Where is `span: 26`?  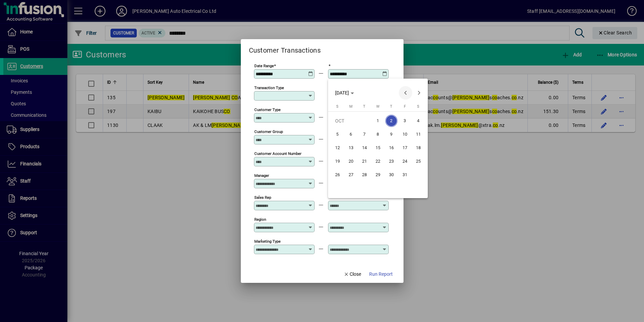 span: 26 is located at coordinates (338, 175).